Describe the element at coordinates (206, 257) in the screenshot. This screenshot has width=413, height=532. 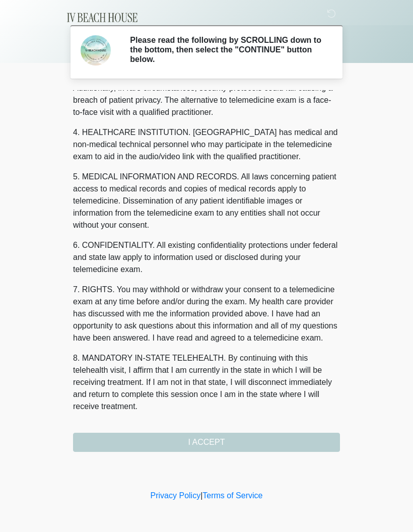
I see `p: 6. CONFIDENTIALITY. All existing confidentiality protections under federal and state law apply to...` at that location.